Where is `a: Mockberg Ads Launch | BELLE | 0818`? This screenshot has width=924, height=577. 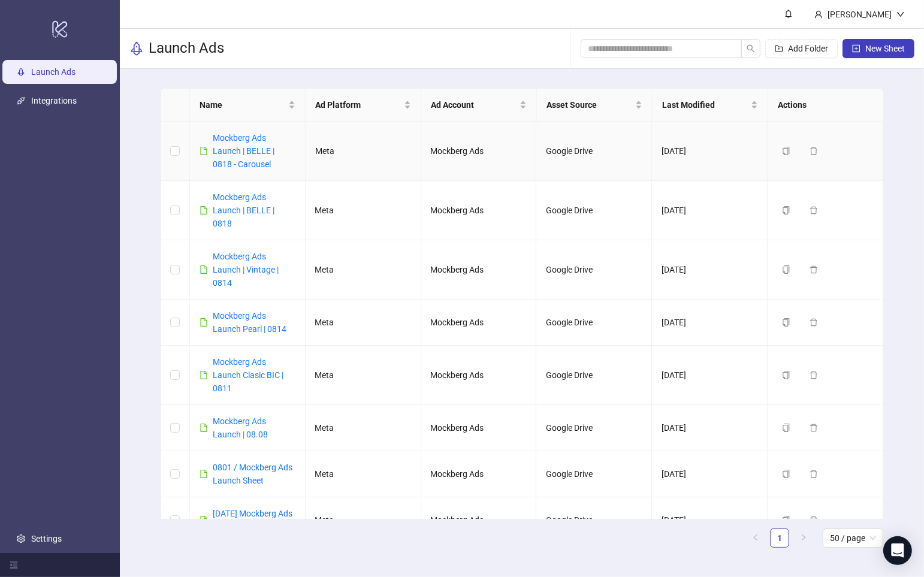
a: Mockberg Ads Launch | BELLE | 0818 is located at coordinates (243, 211).